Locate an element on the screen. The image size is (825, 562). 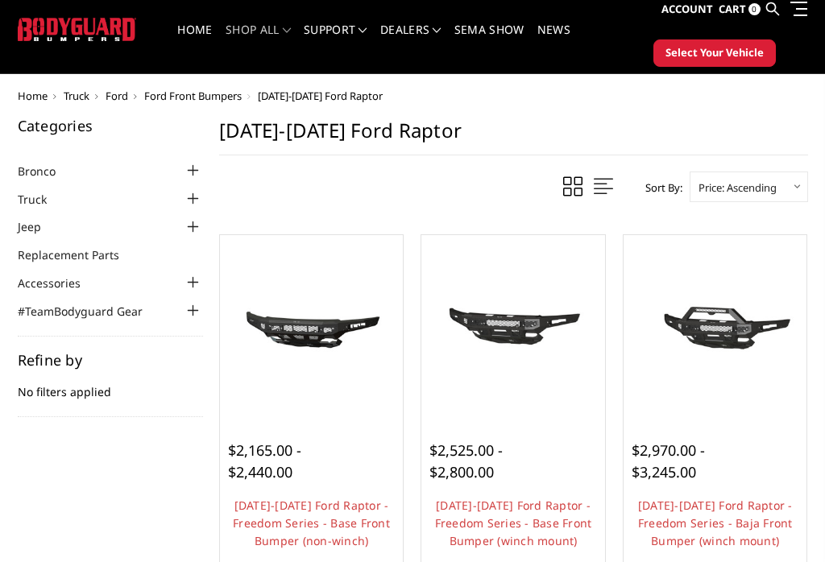
a: 2021-2025 Ford Raptor - Freedom Series - Base Front Bumper (winch mount) is located at coordinates (513, 327).